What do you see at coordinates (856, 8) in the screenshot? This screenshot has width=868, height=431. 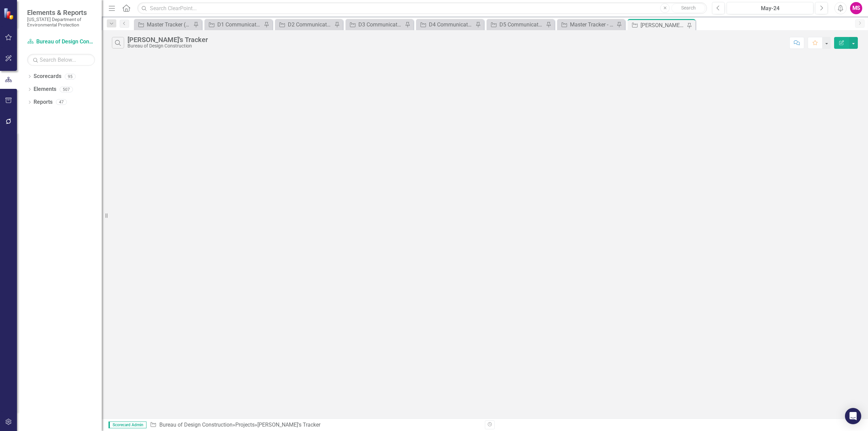 I see `div: MS` at bounding box center [856, 8].